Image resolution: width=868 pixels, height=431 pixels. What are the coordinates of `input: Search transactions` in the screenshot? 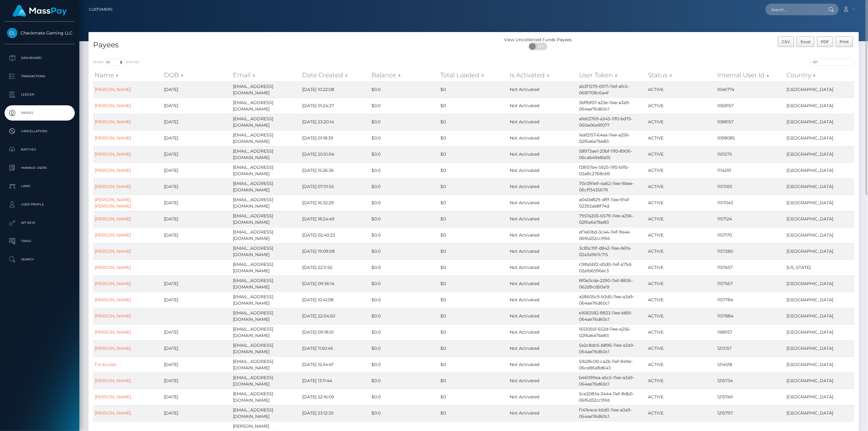 It's located at (832, 62).